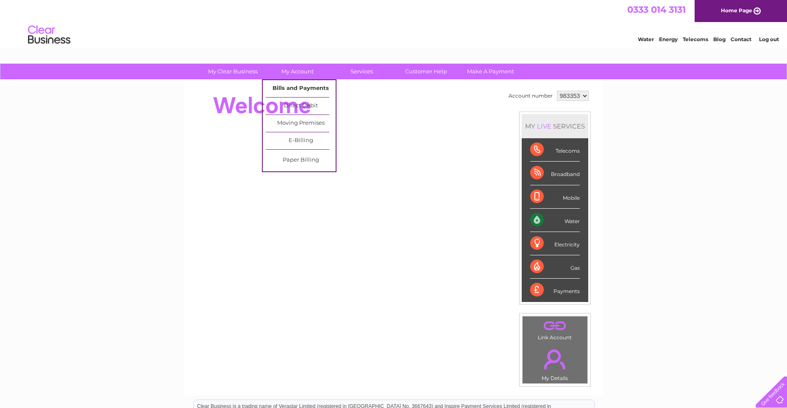 The height and width of the screenshot is (408, 787). Describe the element at coordinates (657, 9) in the screenshot. I see `span: 0333 014 3131` at that location.